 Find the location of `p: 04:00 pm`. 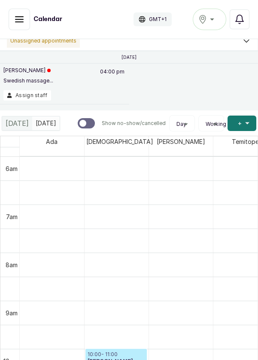

p: 04:00 pm is located at coordinates (112, 79).